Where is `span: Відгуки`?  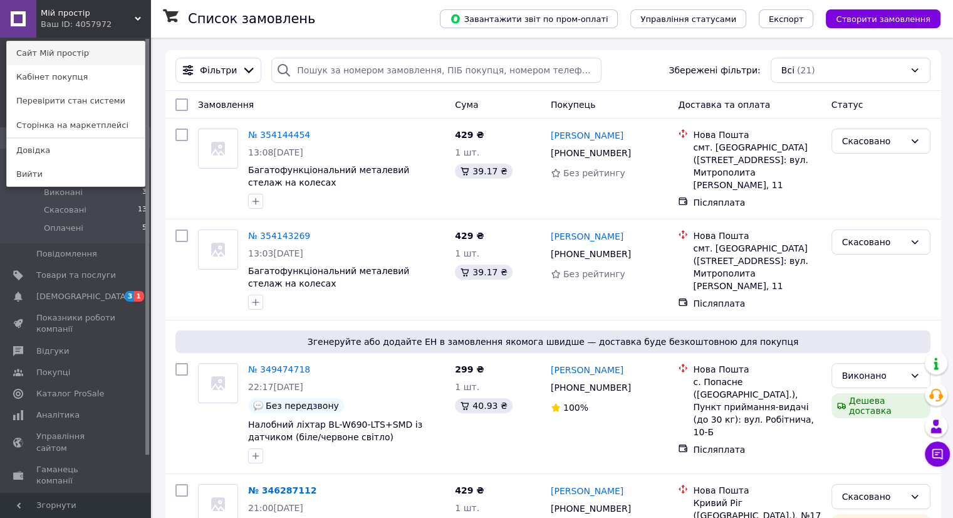
span: Відгуки is located at coordinates (53, 351).